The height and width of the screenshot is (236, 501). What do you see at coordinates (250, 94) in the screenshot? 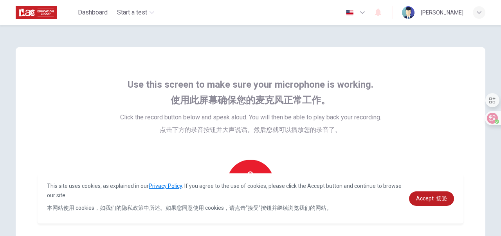
I see `span: Use this screen to make sure your microphone is working.` at bounding box center [250, 94].